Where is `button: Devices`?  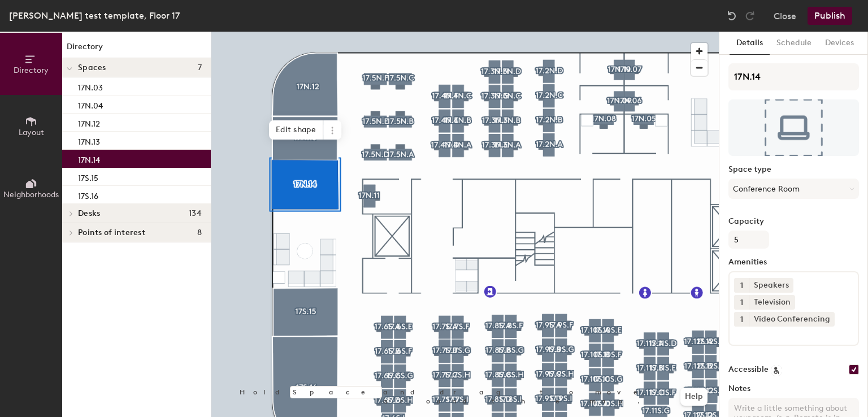
button: Devices is located at coordinates (839, 43).